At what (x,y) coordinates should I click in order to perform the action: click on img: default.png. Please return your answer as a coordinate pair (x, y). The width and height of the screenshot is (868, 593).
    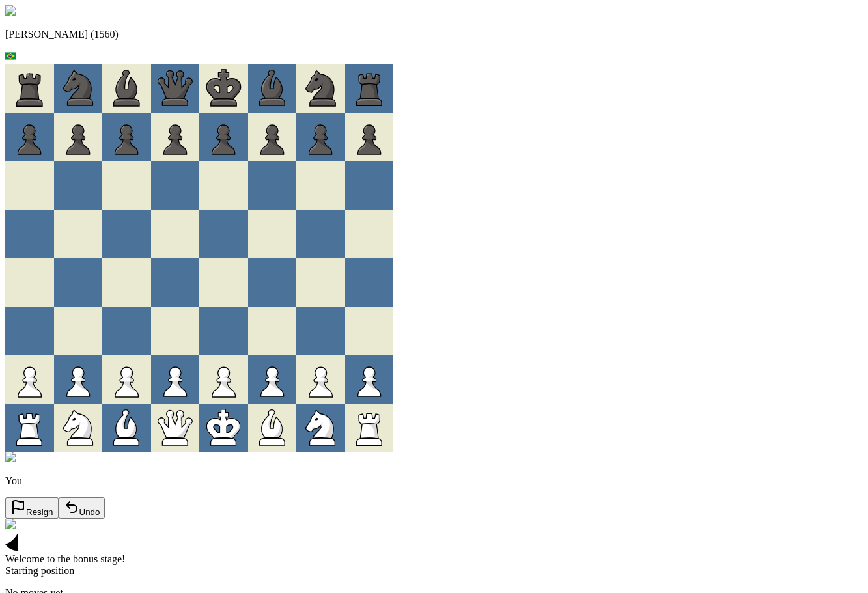
    Looking at the image, I should click on (11, 11).